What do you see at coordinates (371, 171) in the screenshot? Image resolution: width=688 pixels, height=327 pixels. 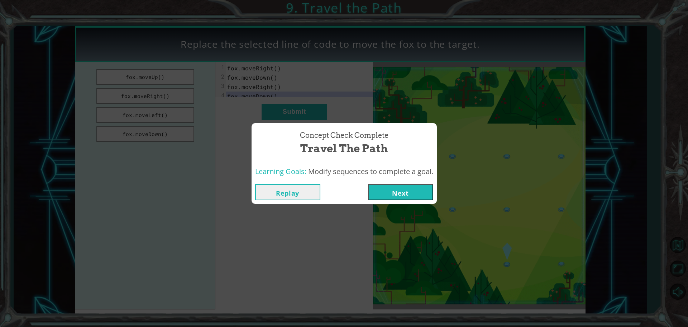 I see `span: Modify sequences to complete a goal.` at bounding box center [371, 171].